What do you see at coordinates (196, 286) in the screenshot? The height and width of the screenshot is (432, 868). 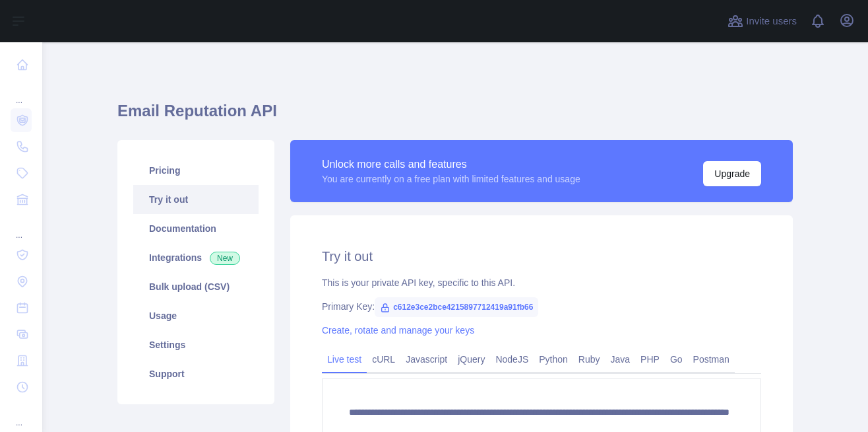 I see `a: Bulk upload (CSV)` at bounding box center [196, 286].